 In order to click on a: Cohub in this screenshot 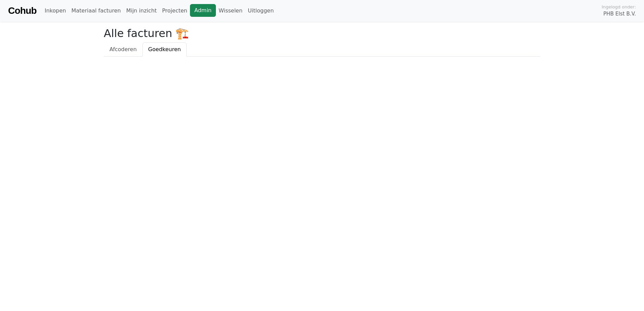, I will do `click(22, 11)`.